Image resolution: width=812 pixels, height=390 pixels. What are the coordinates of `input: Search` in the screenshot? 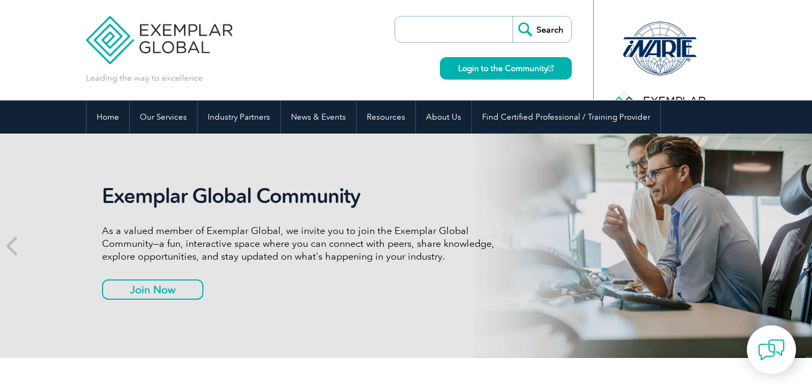 It's located at (542, 29).